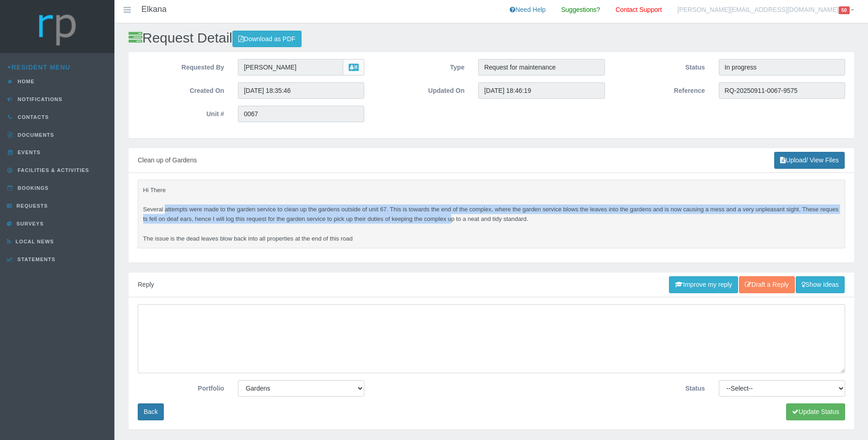 This screenshot has width=868, height=440. I want to click on span: Statements, so click(35, 259).